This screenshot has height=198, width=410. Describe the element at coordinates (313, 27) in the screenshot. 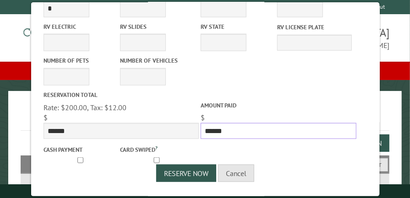

I see `label: RV License Plate` at that location.